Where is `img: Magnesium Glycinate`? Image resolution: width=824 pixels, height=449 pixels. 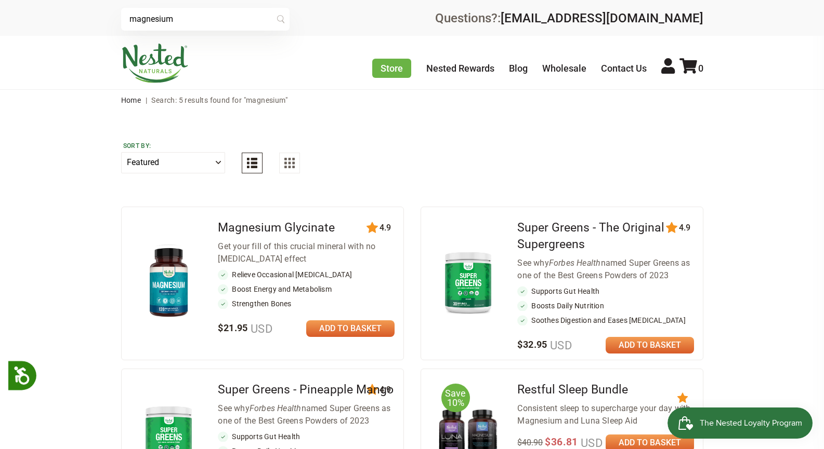 img: Magnesium Glycinate is located at coordinates (168, 283).